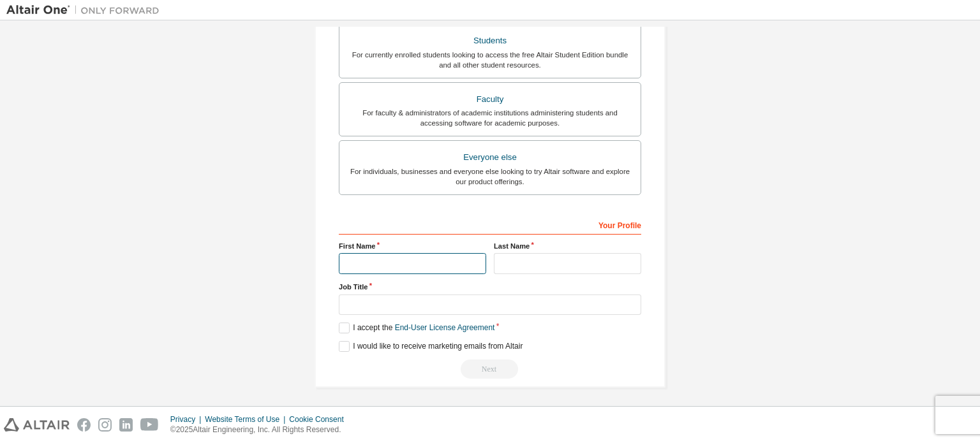 Image resolution: width=980 pixels, height=443 pixels. Describe the element at coordinates (490, 157) in the screenshot. I see `div: Everyone else` at that location.